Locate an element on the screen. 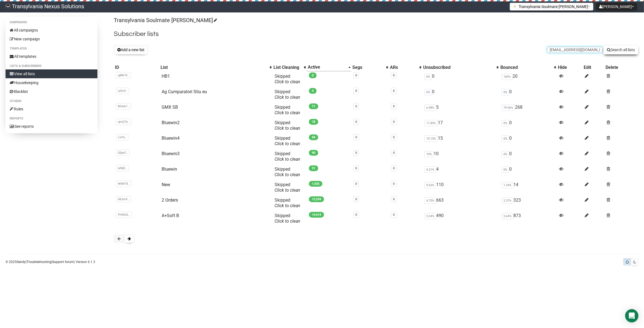 The image size is (644, 328). span: 9.63% is located at coordinates (430, 185).